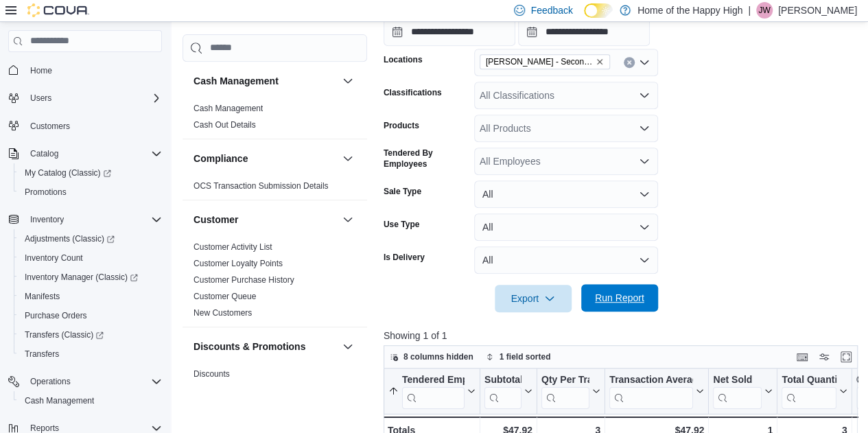 The width and height of the screenshot is (868, 433). I want to click on h3: Cash Management, so click(236, 81).